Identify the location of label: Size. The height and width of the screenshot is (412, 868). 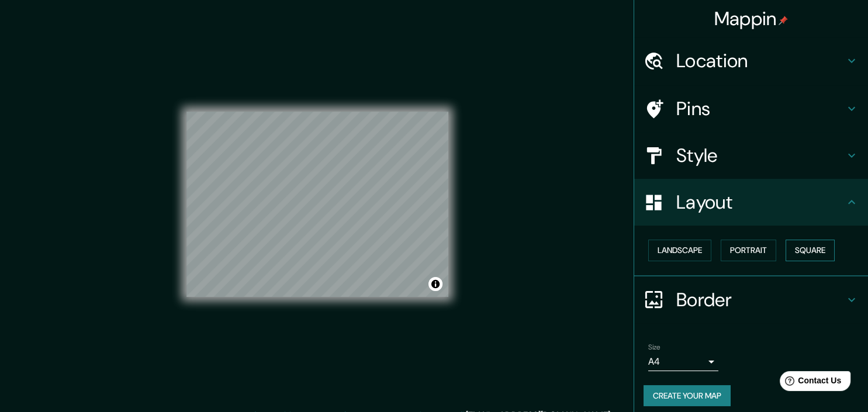
(655, 346).